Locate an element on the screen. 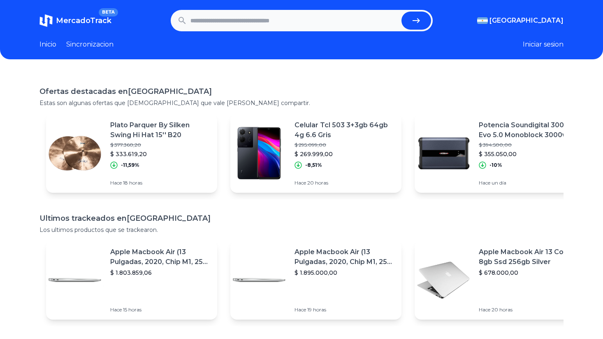  a: Inicio is located at coordinates (48, 44).